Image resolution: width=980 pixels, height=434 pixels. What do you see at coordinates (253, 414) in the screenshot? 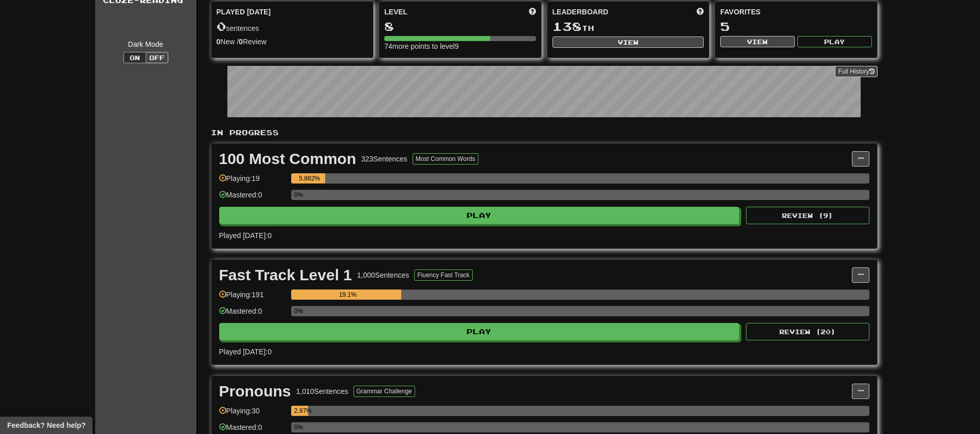
I see `div: Playing: 30` at bounding box center [253, 414].